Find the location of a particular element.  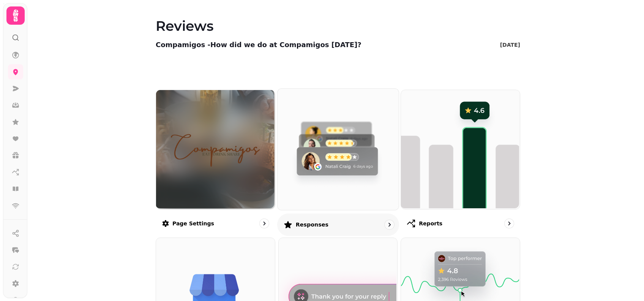

img: Reports is located at coordinates (460, 149).